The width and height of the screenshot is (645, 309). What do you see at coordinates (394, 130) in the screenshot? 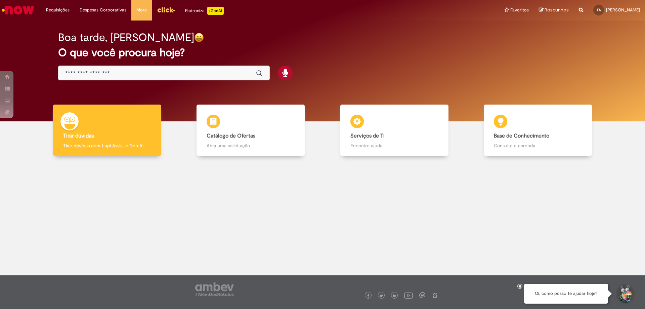
I see `a: Serviços de TI Encontre ajuda` at bounding box center [394, 130].